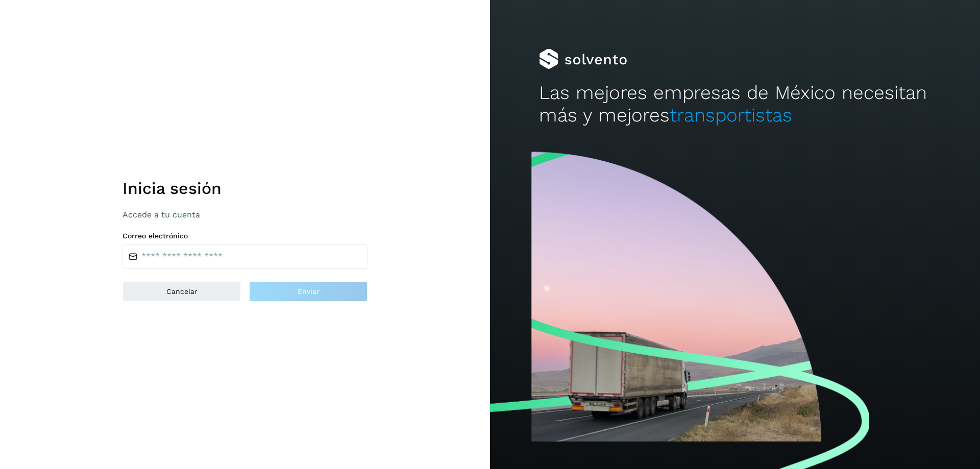 This screenshot has width=980, height=469. I want to click on span: Enviar, so click(308, 291).